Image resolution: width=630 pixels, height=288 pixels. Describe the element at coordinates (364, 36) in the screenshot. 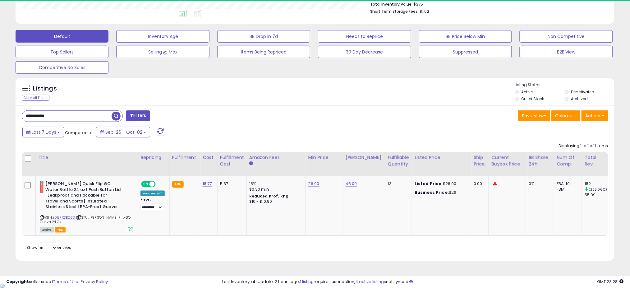

I see `button: Needs to Reprice` at that location.